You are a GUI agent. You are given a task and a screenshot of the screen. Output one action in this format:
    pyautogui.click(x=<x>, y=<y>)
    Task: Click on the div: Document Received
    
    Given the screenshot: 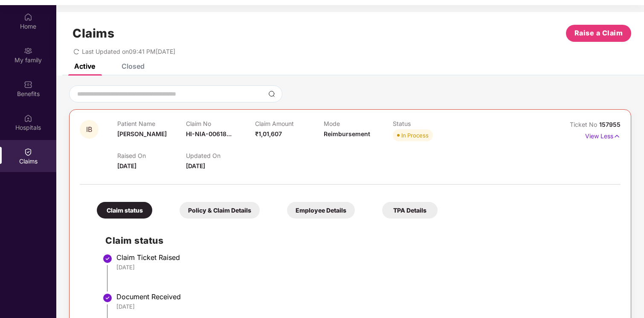 What is the action you would take?
    pyautogui.click(x=364, y=297)
    